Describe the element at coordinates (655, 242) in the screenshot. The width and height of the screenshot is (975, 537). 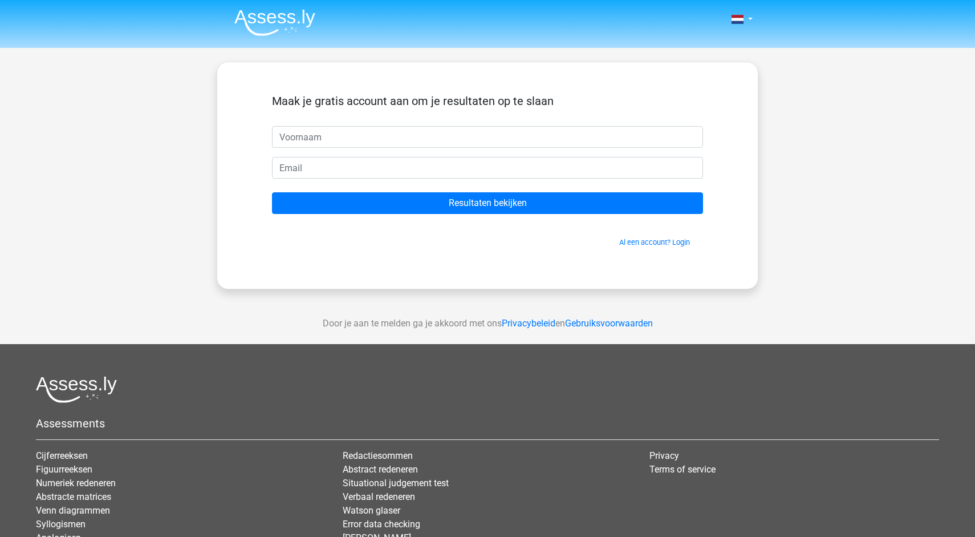
I see `a: Al een account? Login` at that location.